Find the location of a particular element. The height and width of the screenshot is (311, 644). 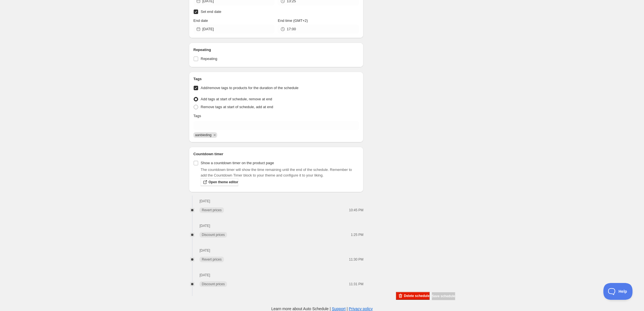

h2: Repeating is located at coordinates (276, 50).